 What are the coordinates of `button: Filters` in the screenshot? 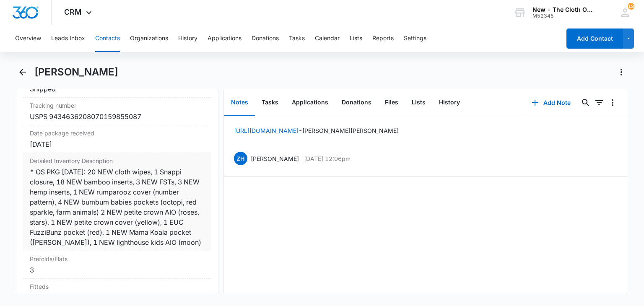 It's located at (599, 103).